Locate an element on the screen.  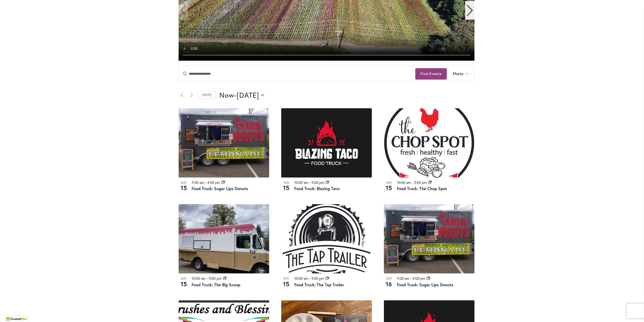
input: Enter Keyword. Search for events by Keyword. is located at coordinates (297, 73).